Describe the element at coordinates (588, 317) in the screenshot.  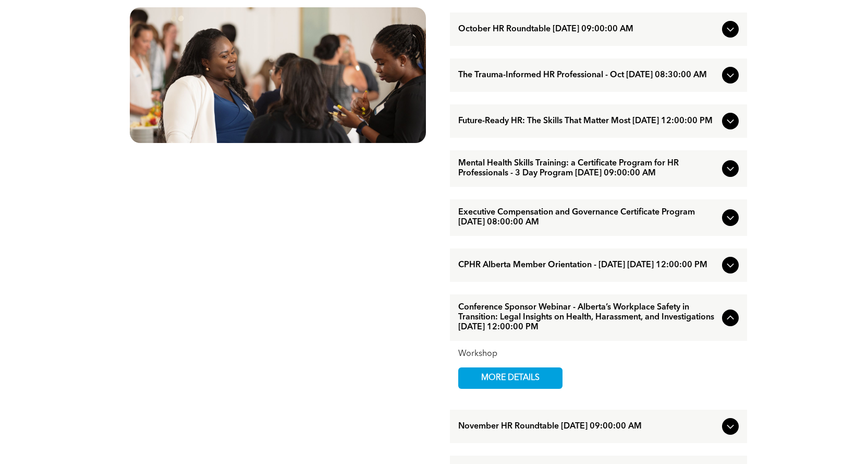
I see `span: Conference Sponsor Webinar - Alberta’s Workplace Safety in Transition: Legal Insights on Health, ...` at that location.